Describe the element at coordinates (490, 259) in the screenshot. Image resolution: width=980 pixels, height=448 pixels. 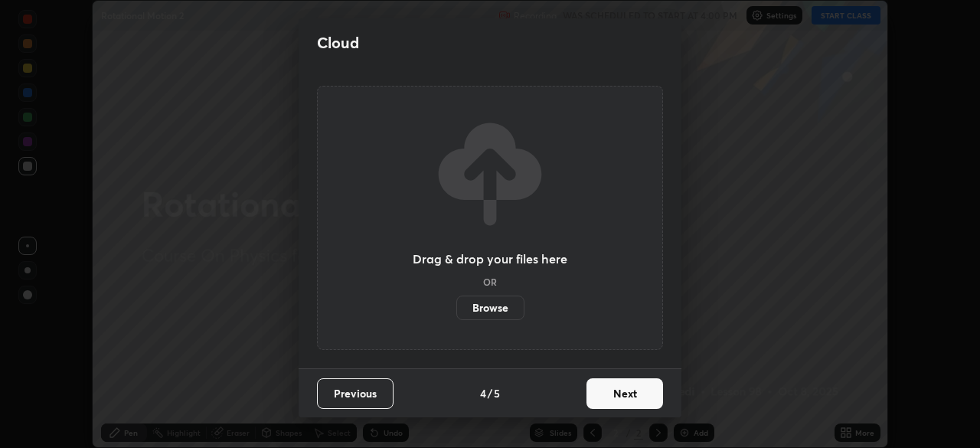
I see `h3: Drag & drop your files here` at that location.